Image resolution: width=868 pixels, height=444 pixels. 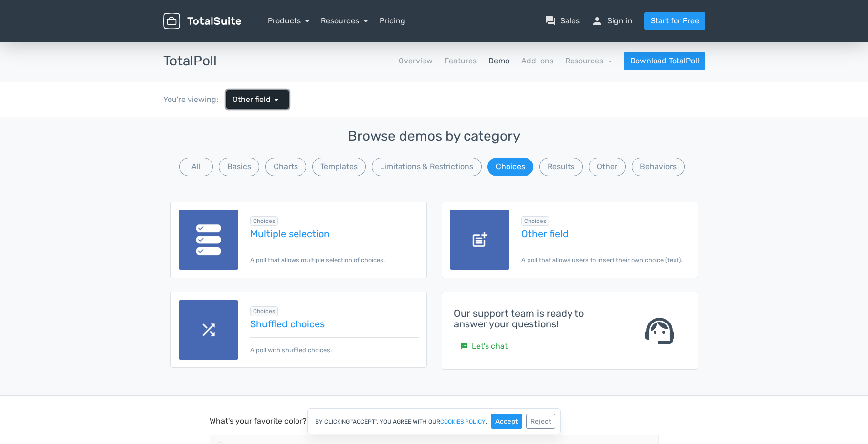 What do you see at coordinates (537, 61) in the screenshot?
I see `a: Add-ons` at bounding box center [537, 61].